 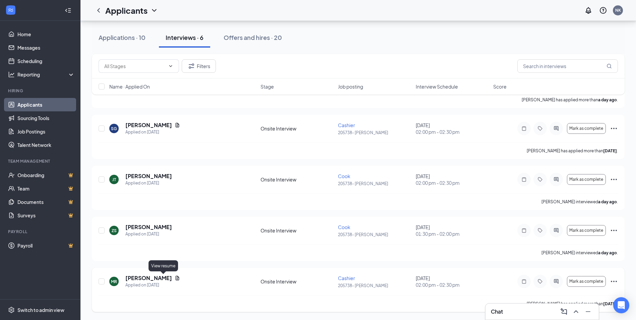 I want to click on svg: QuestionInfo, so click(x=603, y=10).